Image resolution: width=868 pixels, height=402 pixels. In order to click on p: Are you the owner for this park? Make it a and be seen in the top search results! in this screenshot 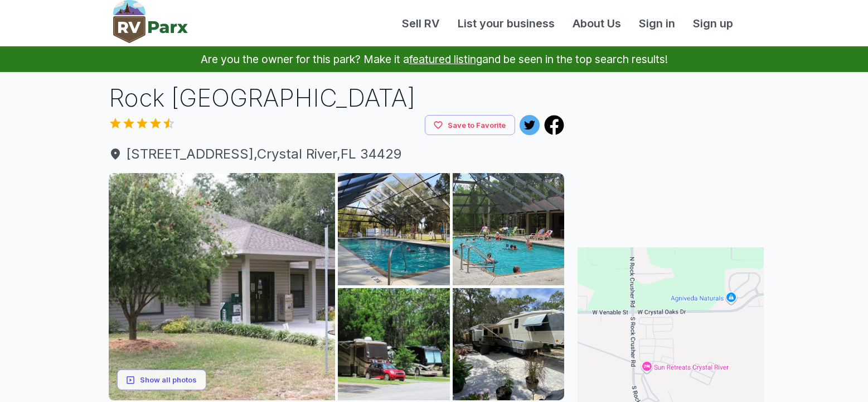, I will do `click(434, 59)`.